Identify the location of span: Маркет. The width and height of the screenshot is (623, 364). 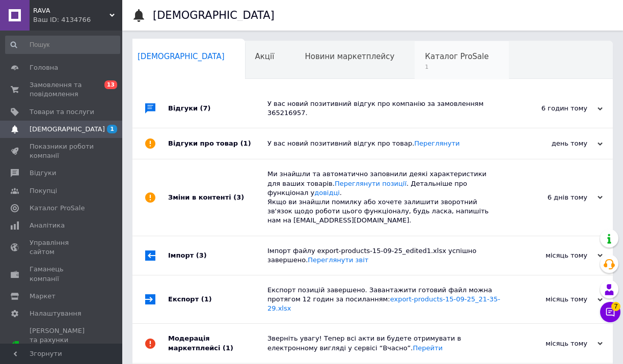
(42, 296).